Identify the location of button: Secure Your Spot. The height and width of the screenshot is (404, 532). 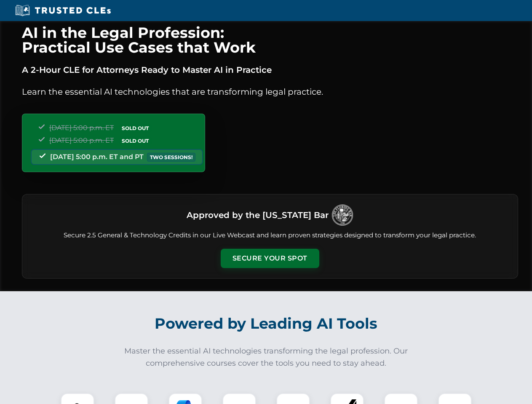
(270, 258).